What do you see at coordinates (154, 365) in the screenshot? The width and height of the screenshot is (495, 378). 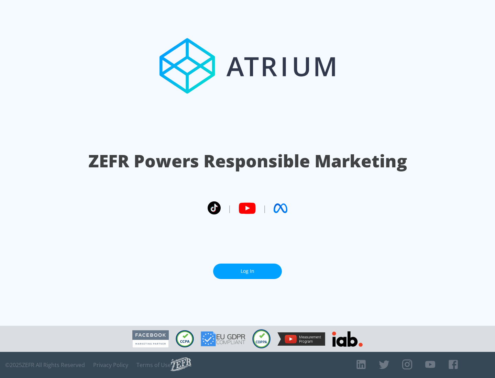 I see `a: Terms of Use` at bounding box center [154, 365].